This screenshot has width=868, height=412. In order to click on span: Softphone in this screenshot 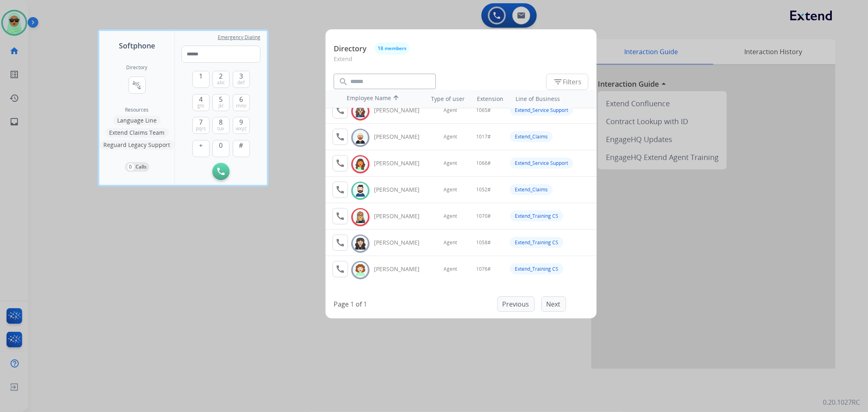, I will do `click(136, 46)`.